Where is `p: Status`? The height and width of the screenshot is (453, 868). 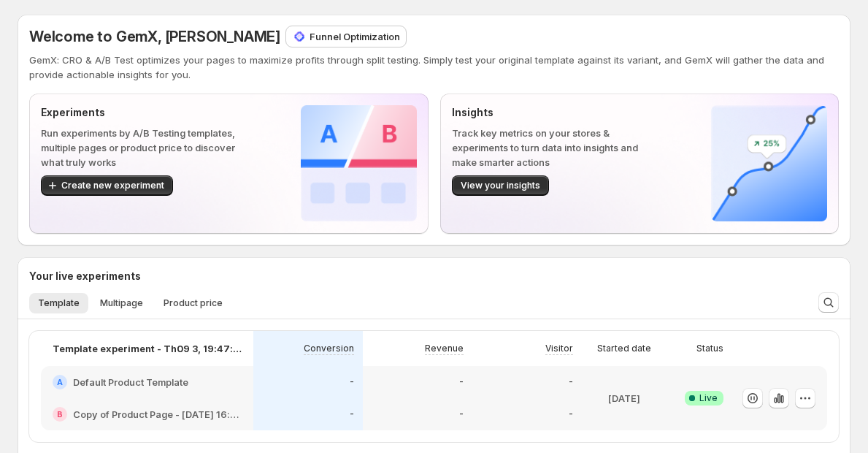 p: Status is located at coordinates (710, 349).